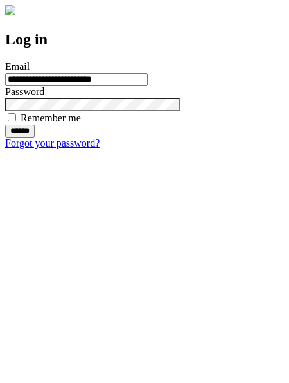 The height and width of the screenshot is (383, 289). I want to click on label: Password, so click(24, 91).